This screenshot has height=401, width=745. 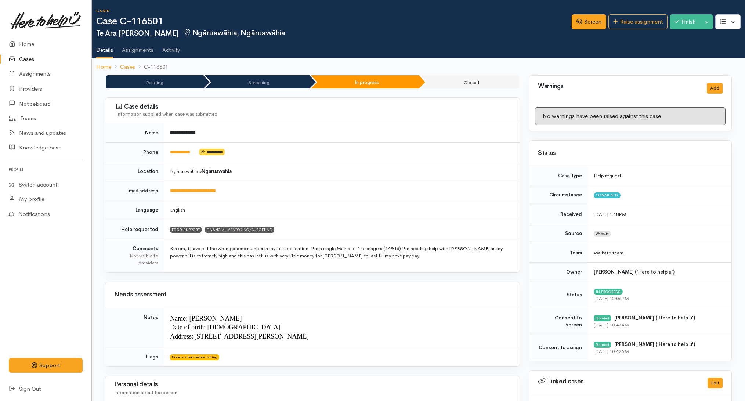 What do you see at coordinates (234, 33) in the screenshot?
I see `span: Ngāruawāhia, Ngāruawāhia` at bounding box center [234, 33].